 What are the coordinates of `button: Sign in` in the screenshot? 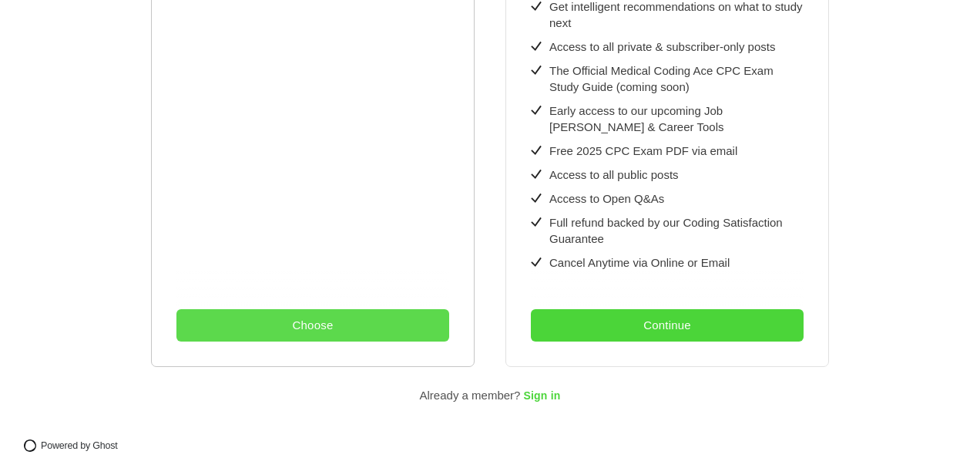 It's located at (541, 395).